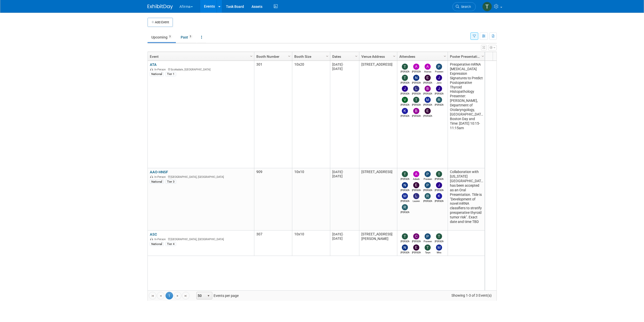 The image size is (644, 322). I want to click on img: Patrick Curren, so click(428, 185).